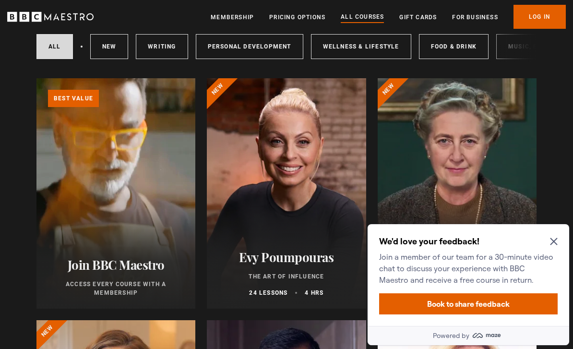 The image size is (573, 349). What do you see at coordinates (474, 17) in the screenshot?
I see `a: For business` at bounding box center [474, 17].